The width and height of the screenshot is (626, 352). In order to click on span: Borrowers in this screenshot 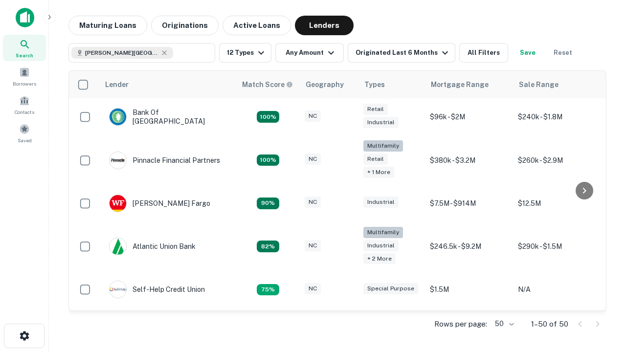, I will do `click(24, 84)`.